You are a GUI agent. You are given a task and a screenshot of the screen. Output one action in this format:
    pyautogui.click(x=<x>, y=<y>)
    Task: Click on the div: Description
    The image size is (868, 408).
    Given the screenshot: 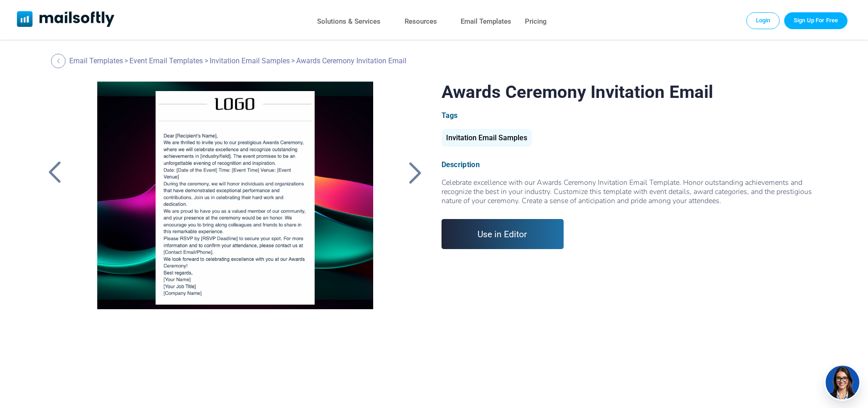 What is the action you would take?
    pyautogui.click(x=633, y=164)
    